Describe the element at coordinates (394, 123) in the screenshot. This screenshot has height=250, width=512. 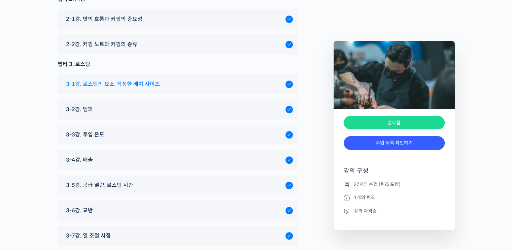
I see `div: 완료함` at that location.